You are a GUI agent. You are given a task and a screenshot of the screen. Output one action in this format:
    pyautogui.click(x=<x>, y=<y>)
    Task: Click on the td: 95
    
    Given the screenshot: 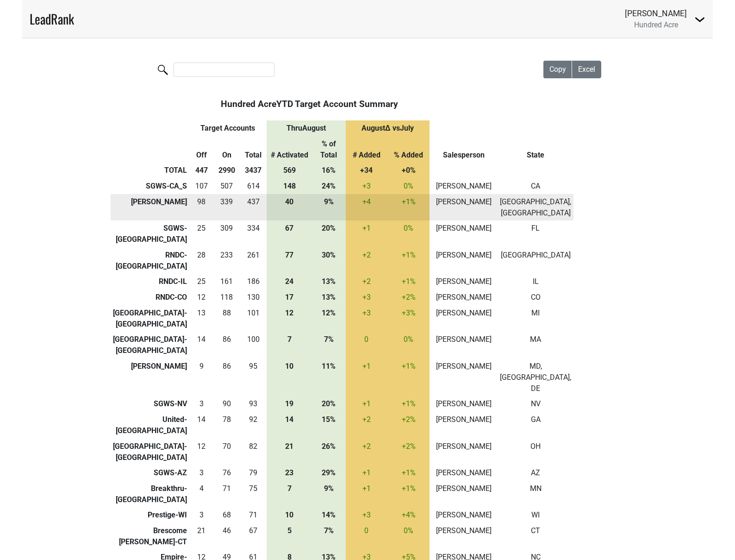 What is the action you would take?
    pyautogui.click(x=253, y=378)
    